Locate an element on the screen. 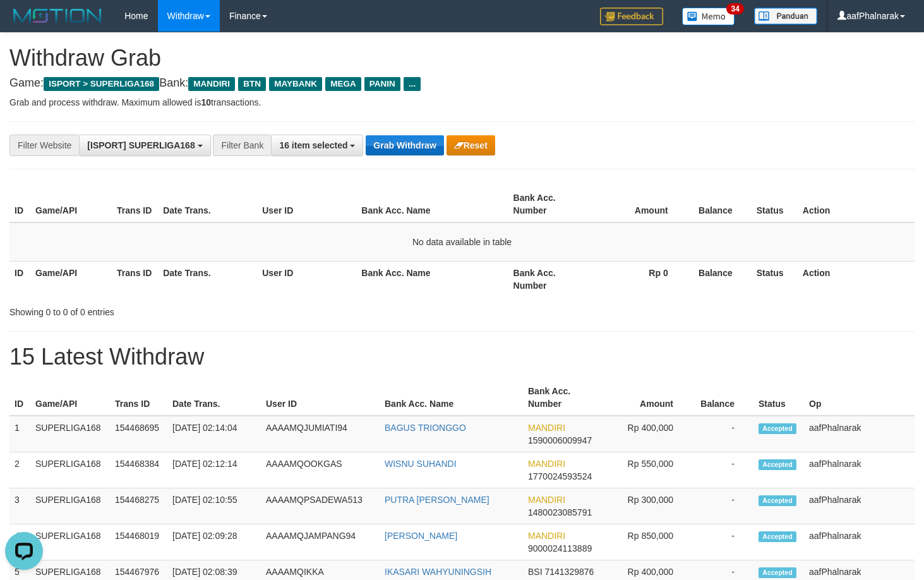  span: Copy 9000024113889 to clipboard is located at coordinates (560, 548).